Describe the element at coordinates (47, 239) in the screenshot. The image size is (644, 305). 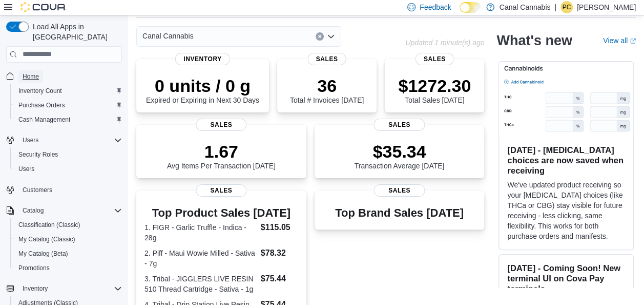
I see `a: My Catalog (Classic)` at that location.